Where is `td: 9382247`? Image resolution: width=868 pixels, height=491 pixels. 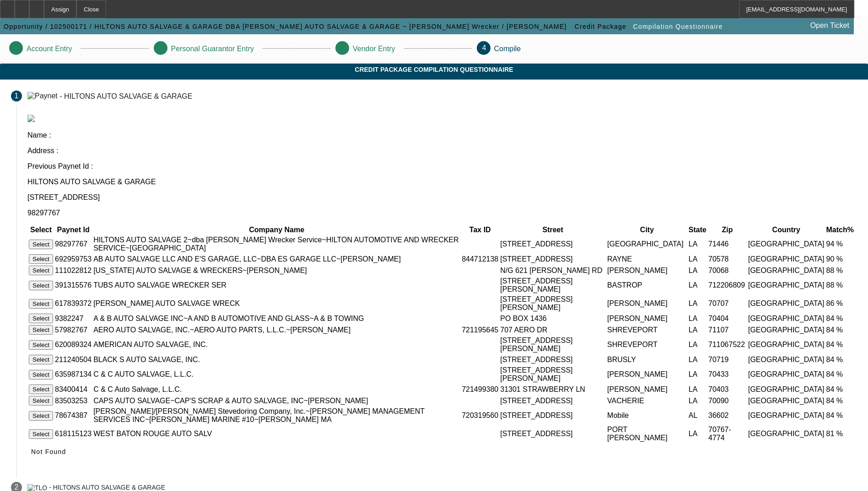 td: 9382247 is located at coordinates (73, 318).